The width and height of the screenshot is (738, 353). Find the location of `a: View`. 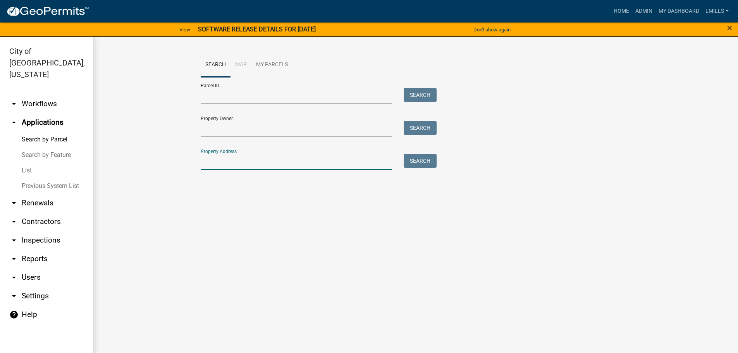

a: View is located at coordinates (185, 29).